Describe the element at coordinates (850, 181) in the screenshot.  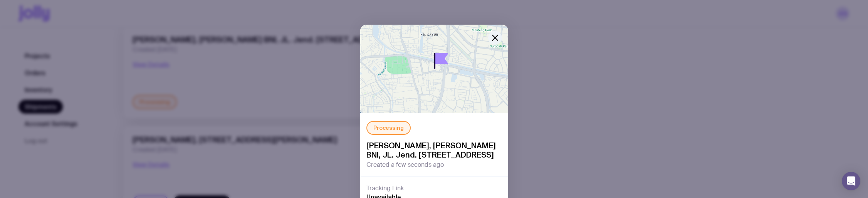
I see `div: Open Intercom Messenger` at that location.